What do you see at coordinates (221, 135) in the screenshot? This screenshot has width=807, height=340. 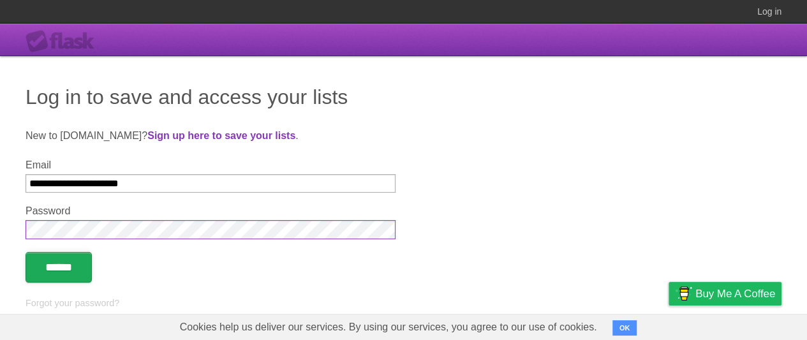 I see `strong: Sign up here to save your lists` at bounding box center [221, 135].